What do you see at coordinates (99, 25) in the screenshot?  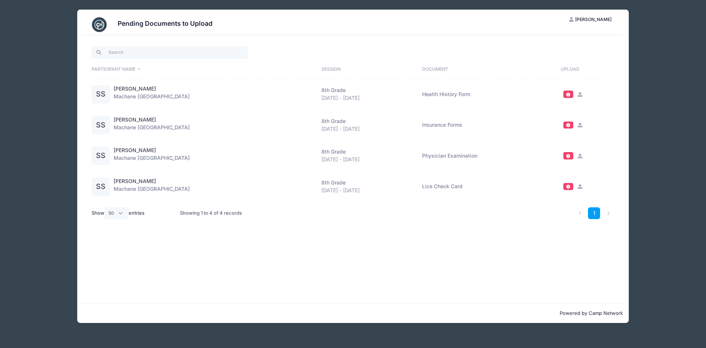 I see `img: CampNetwork` at bounding box center [99, 25].